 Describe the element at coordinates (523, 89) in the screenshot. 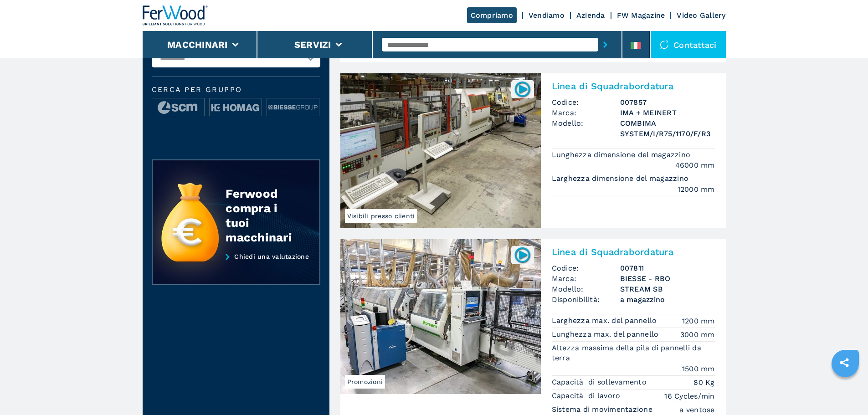

I see `img: 007857` at that location.